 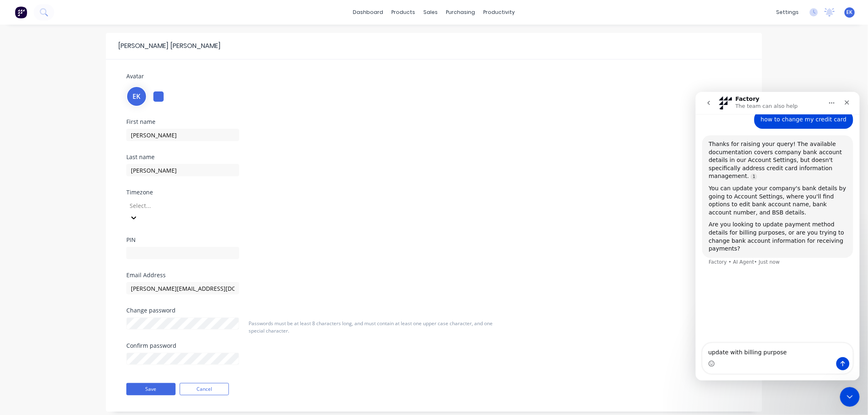 What do you see at coordinates (788, 12) in the screenshot?
I see `div: settings` at bounding box center [788, 12].